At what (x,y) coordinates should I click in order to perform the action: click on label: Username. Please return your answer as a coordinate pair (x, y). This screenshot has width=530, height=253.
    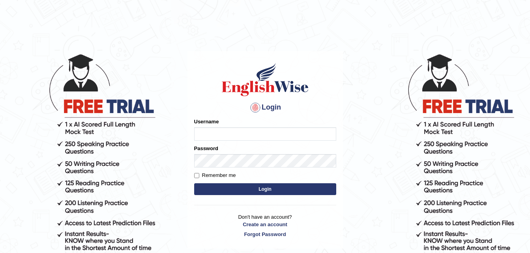
    Looking at the image, I should click on (206, 122).